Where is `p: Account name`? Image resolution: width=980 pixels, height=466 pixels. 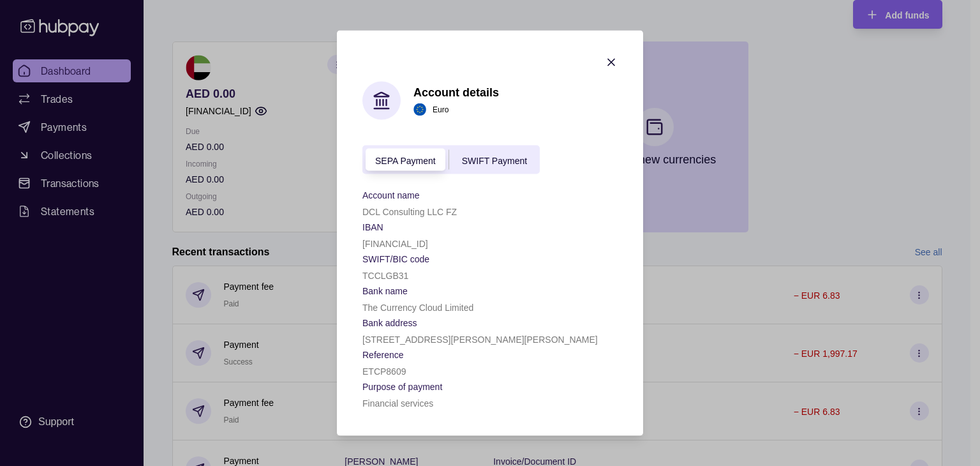 p: Account name is located at coordinates (391, 196).